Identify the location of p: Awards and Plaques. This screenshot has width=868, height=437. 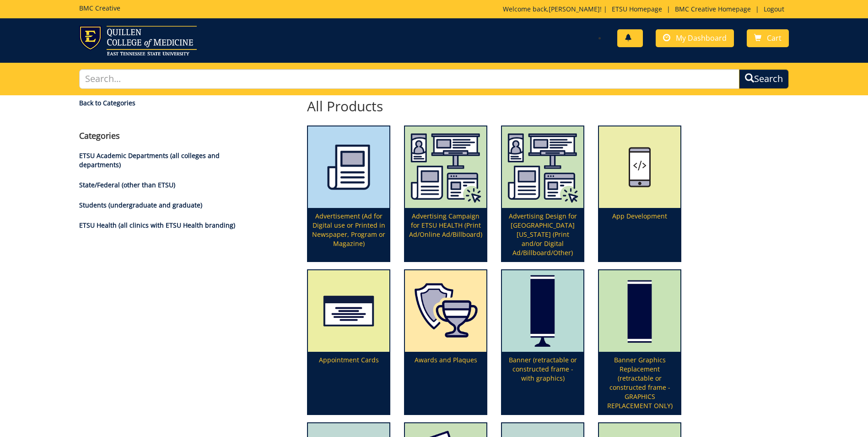
(446, 383).